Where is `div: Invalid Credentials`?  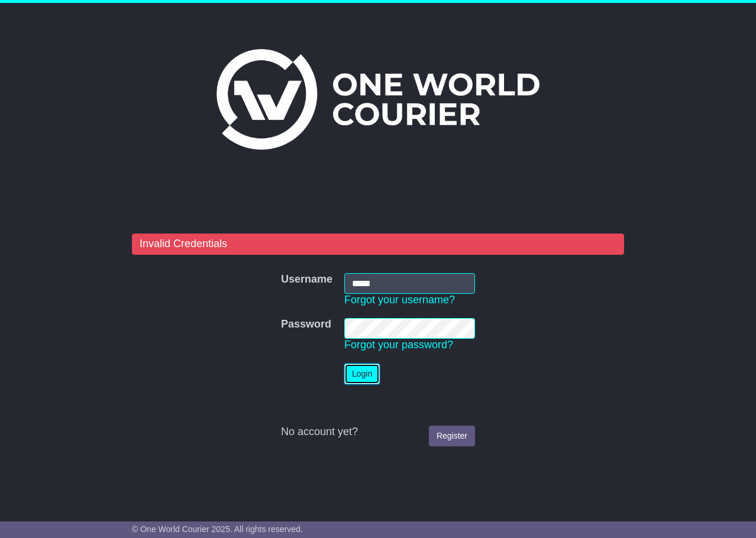 div: Invalid Credentials is located at coordinates (378, 244).